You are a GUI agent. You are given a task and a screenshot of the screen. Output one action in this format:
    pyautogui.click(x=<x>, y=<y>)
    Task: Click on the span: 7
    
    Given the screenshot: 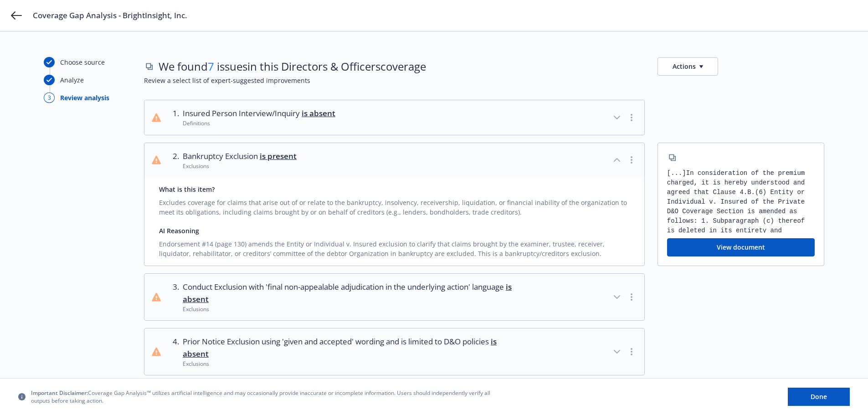 What is the action you would take?
    pyautogui.click(x=211, y=66)
    